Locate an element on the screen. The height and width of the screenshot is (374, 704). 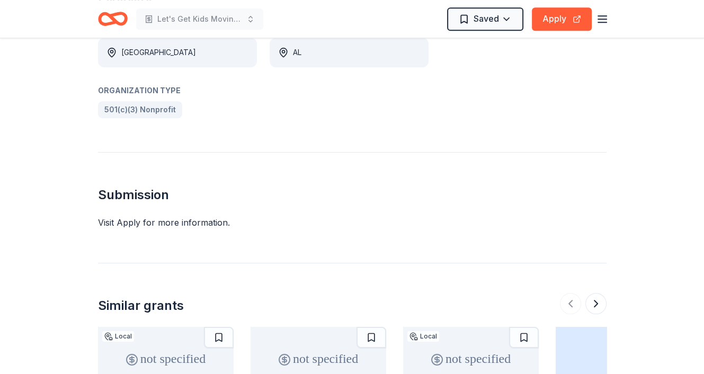
span: Let's Get Kids Moving Playground is located at coordinates (200, 19).